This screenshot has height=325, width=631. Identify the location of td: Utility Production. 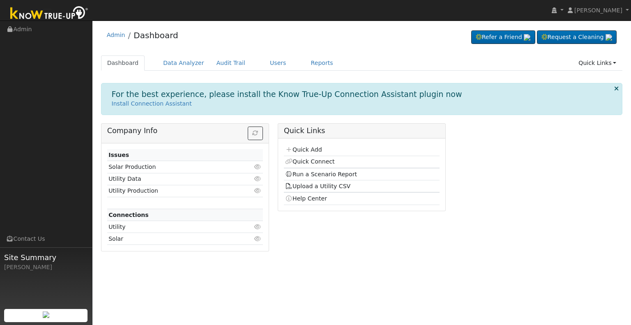
(172, 190).